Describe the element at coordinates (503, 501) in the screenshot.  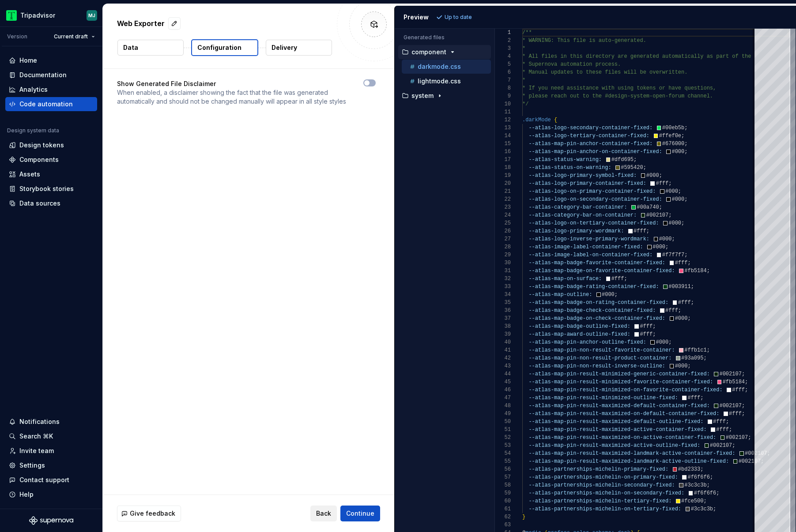
I see `div: 60` at that location.